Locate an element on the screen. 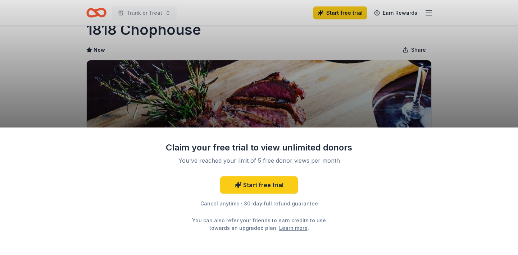 The width and height of the screenshot is (518, 255). div: You've reached your limit of 5 free donor views per month is located at coordinates (259, 161).